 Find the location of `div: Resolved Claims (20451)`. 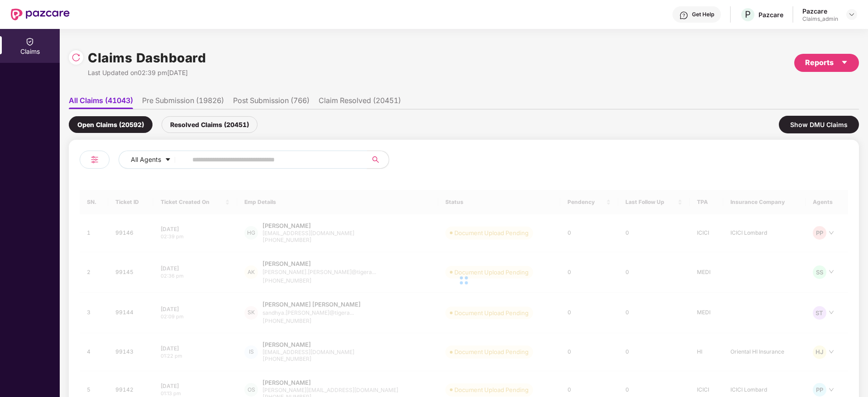

div: Resolved Claims (20451) is located at coordinates (210, 124).